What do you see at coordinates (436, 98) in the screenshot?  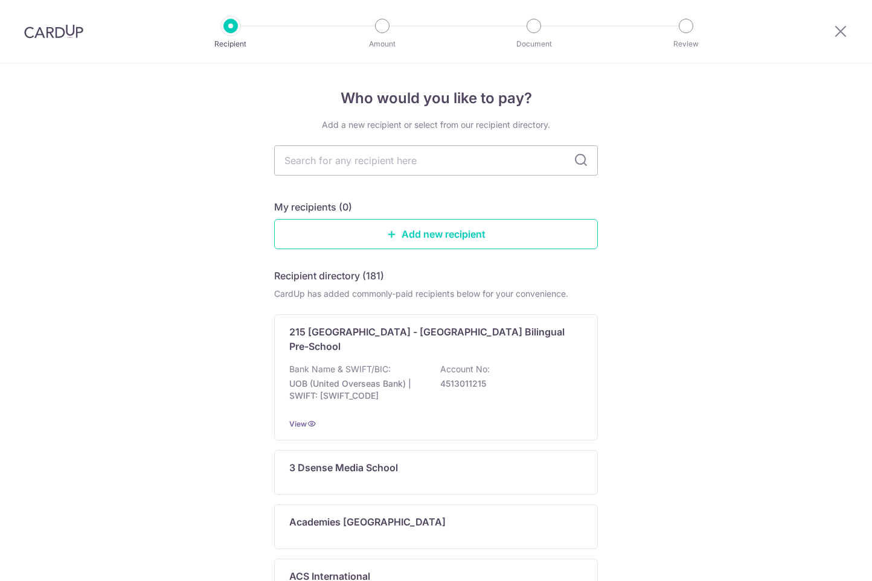 I see `h4: Who would you like to pay?` at bounding box center [436, 98].